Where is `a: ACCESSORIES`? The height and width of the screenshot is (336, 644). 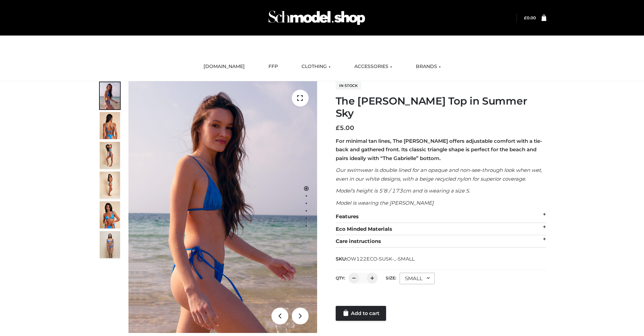 a: ACCESSORIES is located at coordinates (373, 66).